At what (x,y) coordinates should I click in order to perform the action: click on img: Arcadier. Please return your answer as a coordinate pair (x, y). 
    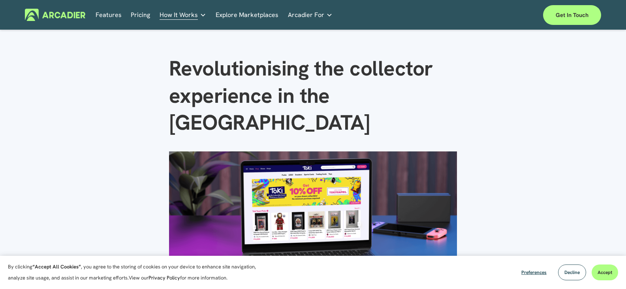
    Looking at the image, I should click on (55, 15).